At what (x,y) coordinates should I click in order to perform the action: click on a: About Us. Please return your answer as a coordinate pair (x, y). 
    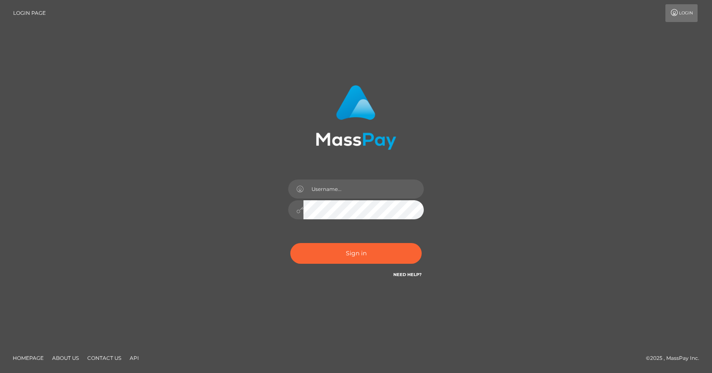
    Looking at the image, I should click on (65, 358).